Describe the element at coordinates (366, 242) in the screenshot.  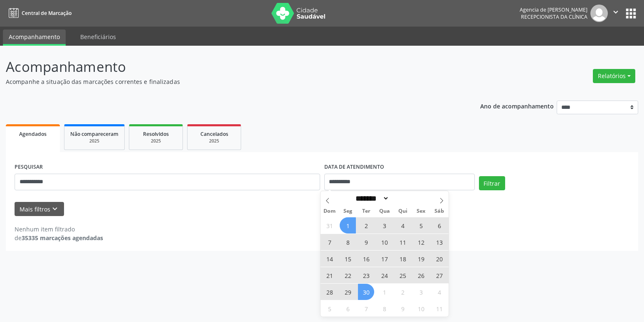
I see `span: Setembro 9, 2025` at that location.